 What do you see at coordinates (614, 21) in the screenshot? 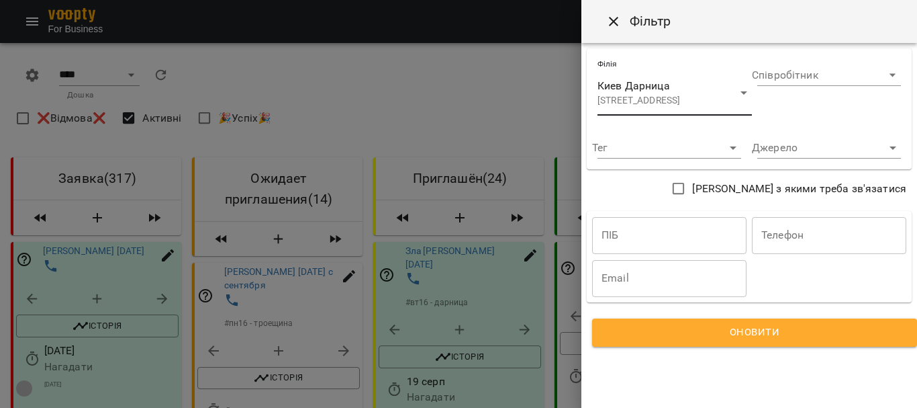
I see `button: Close` at bounding box center [614, 21].